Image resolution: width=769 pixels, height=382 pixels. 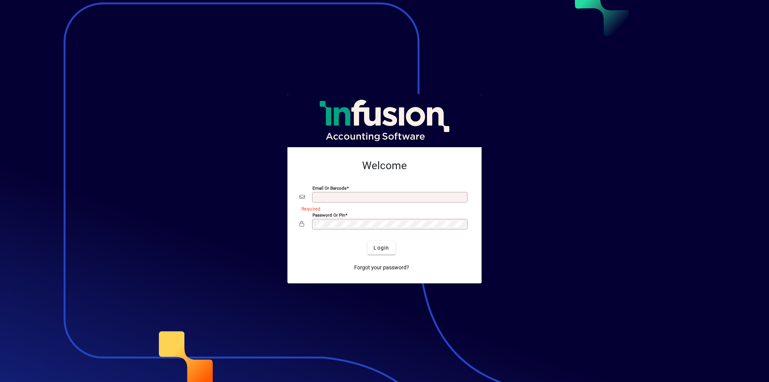 I want to click on button: Login, so click(x=381, y=247).